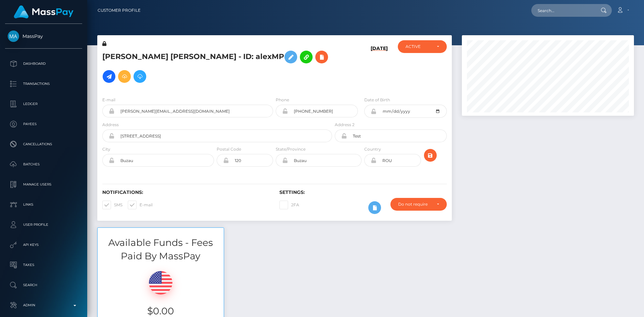  Describe the element at coordinates (344, 125) in the screenshot. I see `label: Address 2` at that location.